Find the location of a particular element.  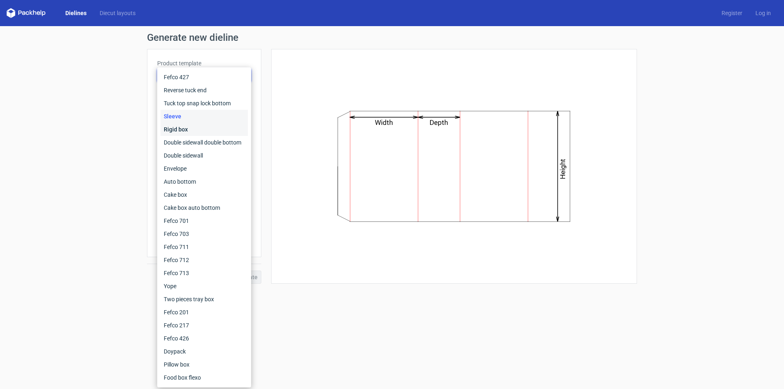

div: Fefco 217 is located at coordinates (204, 325).